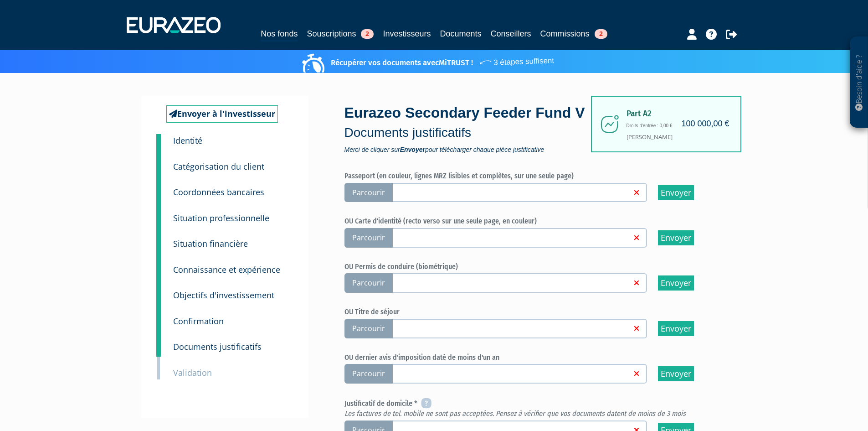 This screenshot has width=868, height=431. What do you see at coordinates (574, 34) in the screenshot?
I see `a: Commissions2` at bounding box center [574, 34].